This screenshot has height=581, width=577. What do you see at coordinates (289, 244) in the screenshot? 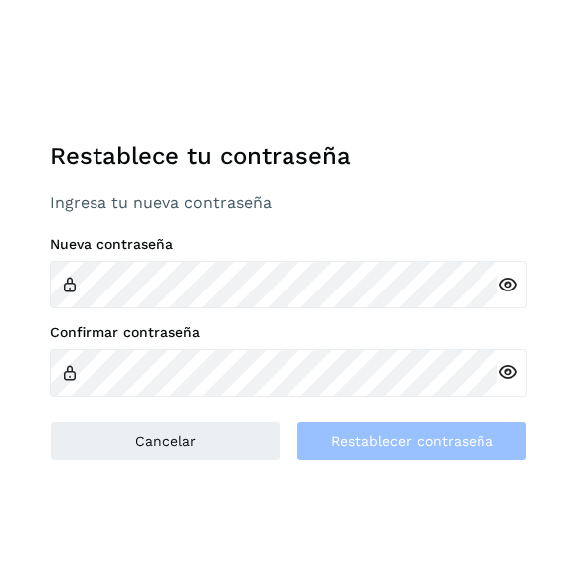
I see `label: Nueva contraseña` at bounding box center [289, 244].